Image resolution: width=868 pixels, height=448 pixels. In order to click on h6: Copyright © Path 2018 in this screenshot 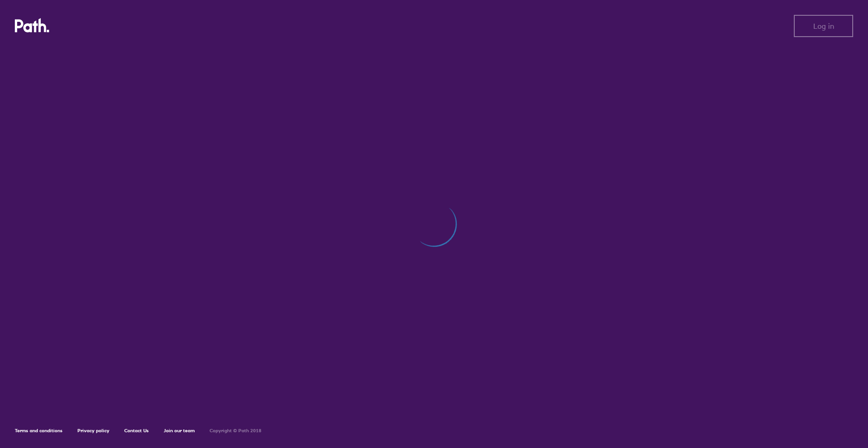, I will do `click(236, 431)`.